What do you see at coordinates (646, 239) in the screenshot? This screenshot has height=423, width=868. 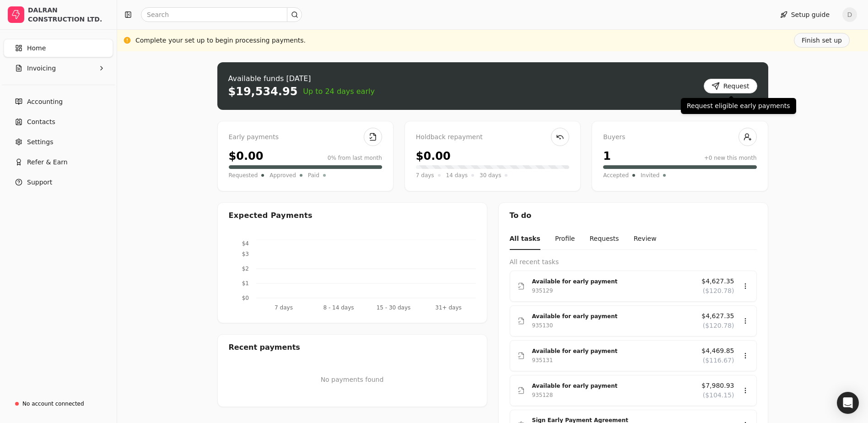 I see `button: Review` at bounding box center [646, 239].